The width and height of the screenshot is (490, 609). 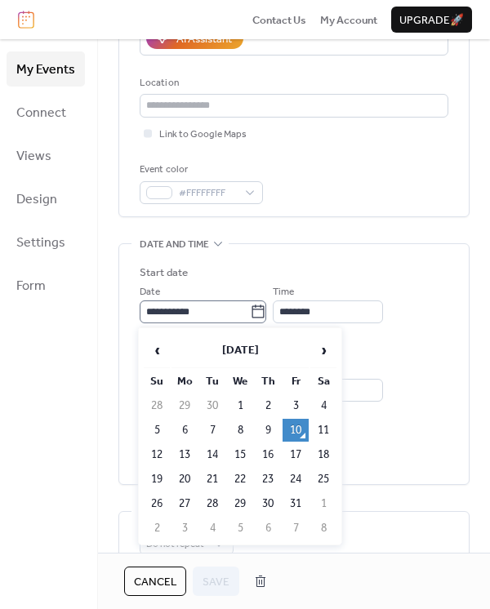 What do you see at coordinates (283, 292) in the screenshot?
I see `span: Time` at bounding box center [283, 292].